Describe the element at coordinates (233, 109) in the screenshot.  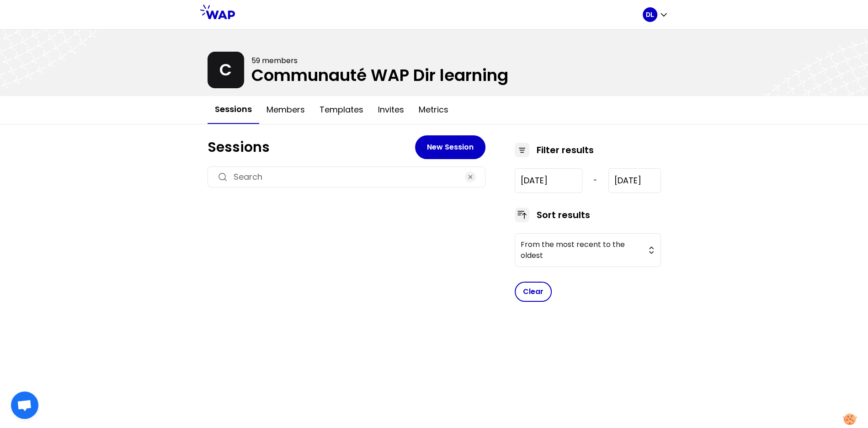
I see `button: Sessions` at that location.